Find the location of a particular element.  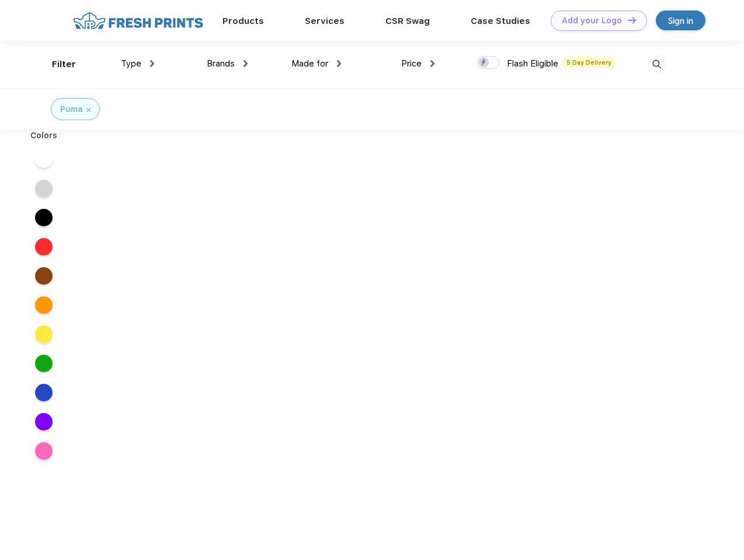

a: Services is located at coordinates (324, 21).